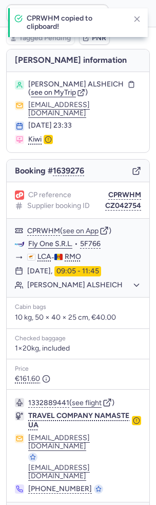  Describe the element at coordinates (20, 195) in the screenshot. I see `figure: 1L airline logo` at that location.